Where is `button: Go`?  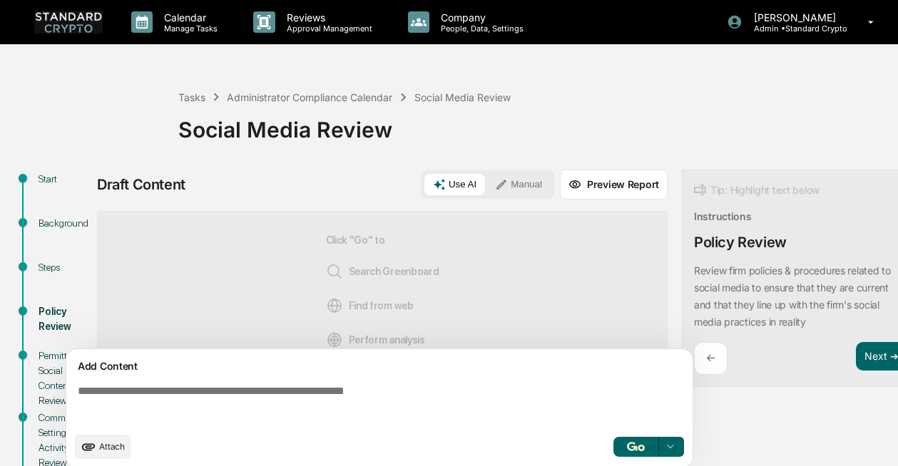 button: Go is located at coordinates (636, 447).